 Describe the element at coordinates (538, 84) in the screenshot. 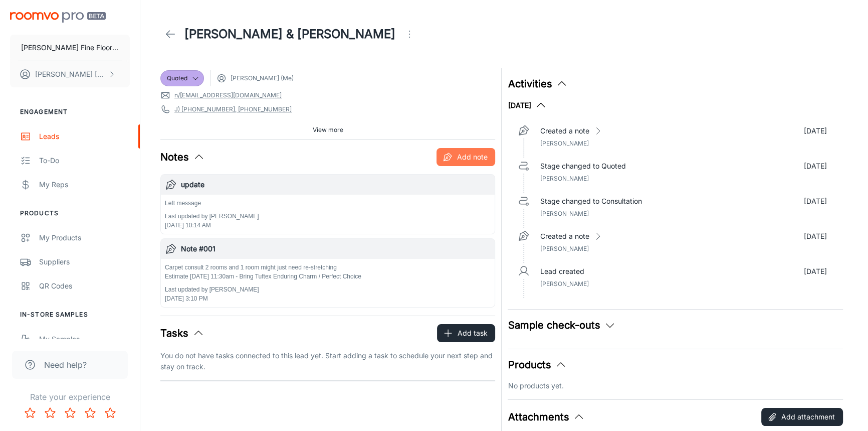

I see `button: Activities` at that location.